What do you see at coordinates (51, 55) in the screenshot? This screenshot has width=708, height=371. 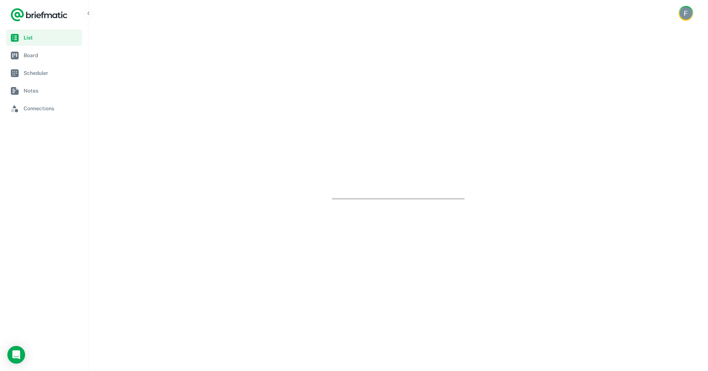 I see `span: Board` at bounding box center [51, 55].